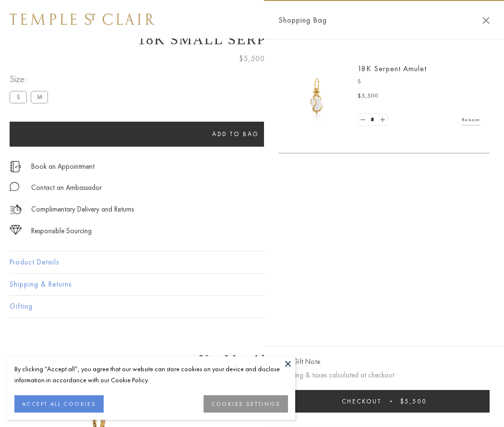  What do you see at coordinates (363, 120) in the screenshot?
I see `a: Set quantity to 0` at bounding box center [363, 120].